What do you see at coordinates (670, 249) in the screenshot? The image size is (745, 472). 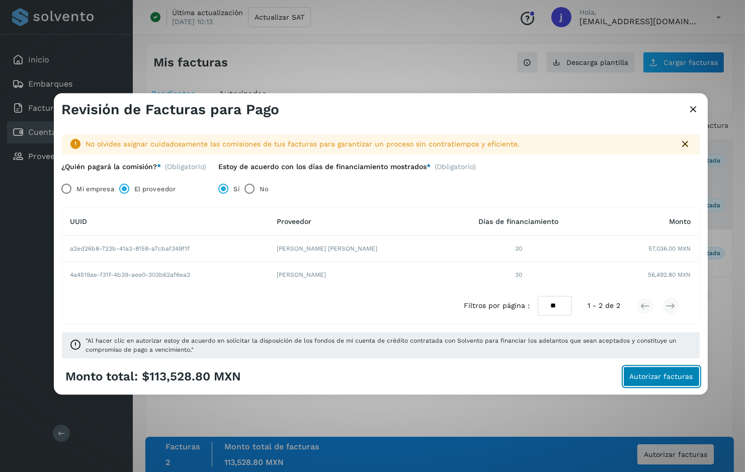 I see `span: 57,036.00 MXN` at bounding box center [670, 249].